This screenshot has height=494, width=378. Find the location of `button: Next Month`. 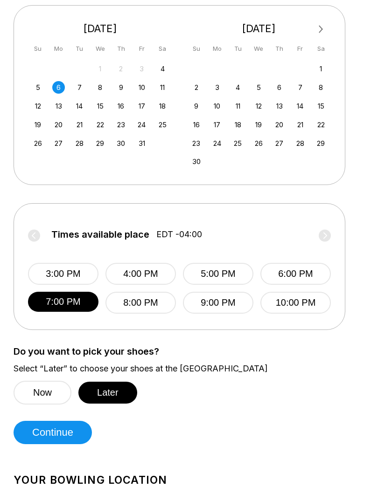

button: Next Month is located at coordinates (321, 29).